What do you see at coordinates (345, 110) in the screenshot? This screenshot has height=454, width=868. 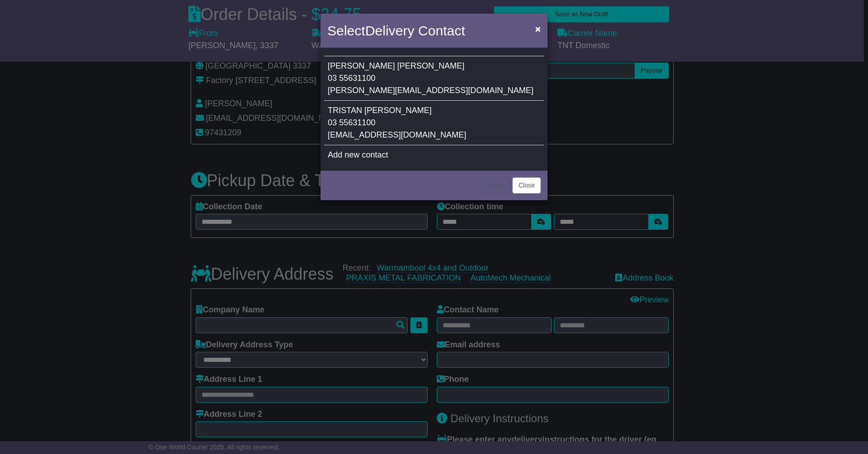 I see `span: TRISTAN` at bounding box center [345, 110].